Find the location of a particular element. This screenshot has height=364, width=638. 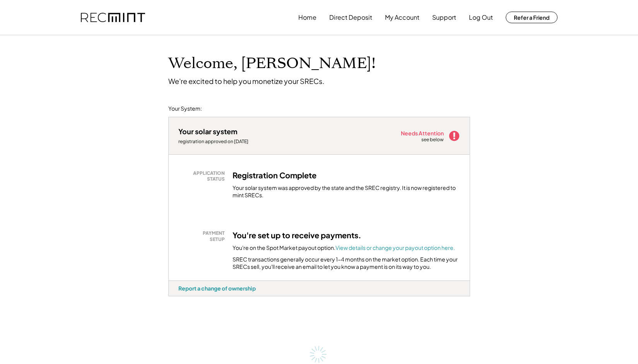

font: View details or change your payout option here. is located at coordinates (395, 247).